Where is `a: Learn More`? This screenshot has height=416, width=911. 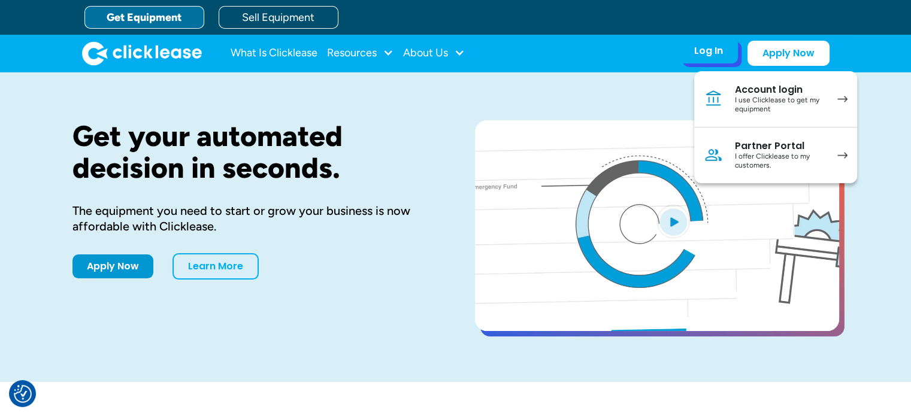 a: Learn More is located at coordinates (216, 266).